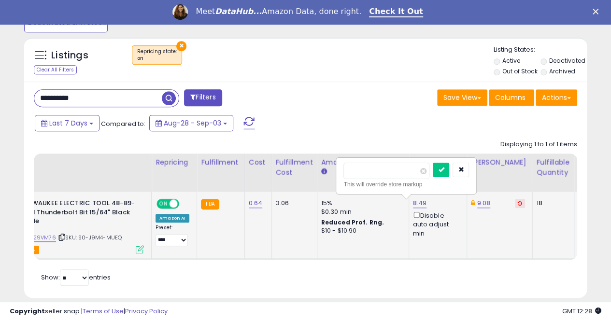 This screenshot has width=611, height=321. I want to click on a: 8.49, so click(420, 203).